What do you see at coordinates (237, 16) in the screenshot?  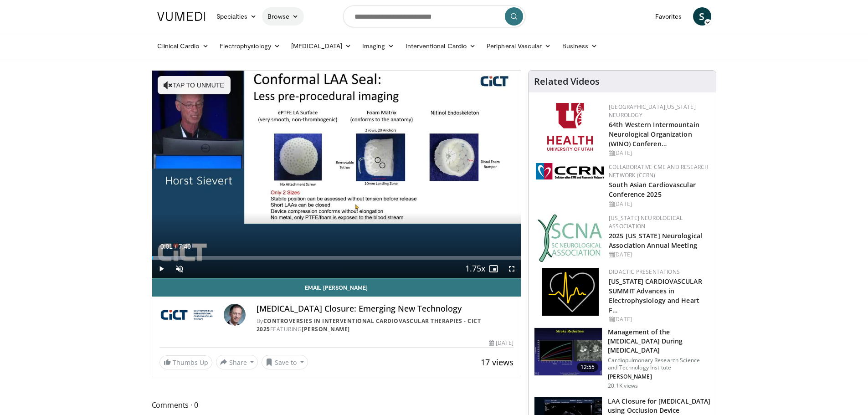 I see `a: Specialties` at bounding box center [237, 16].